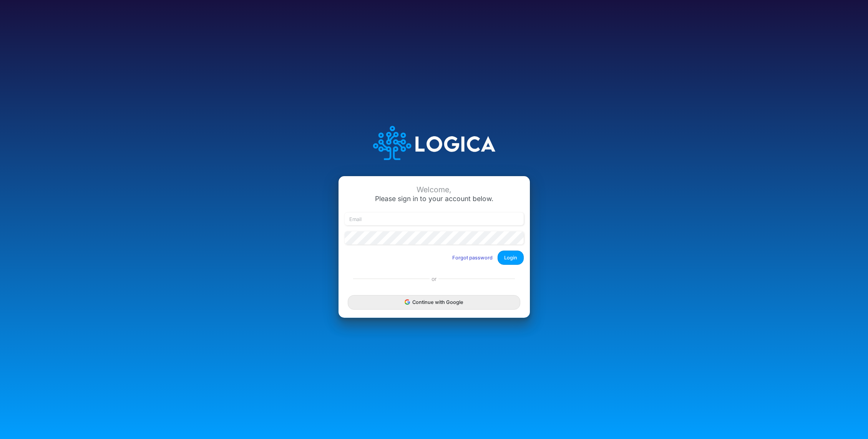 The width and height of the screenshot is (868, 439). What do you see at coordinates (434, 199) in the screenshot?
I see `span: Please sign in to your account below.` at bounding box center [434, 199].